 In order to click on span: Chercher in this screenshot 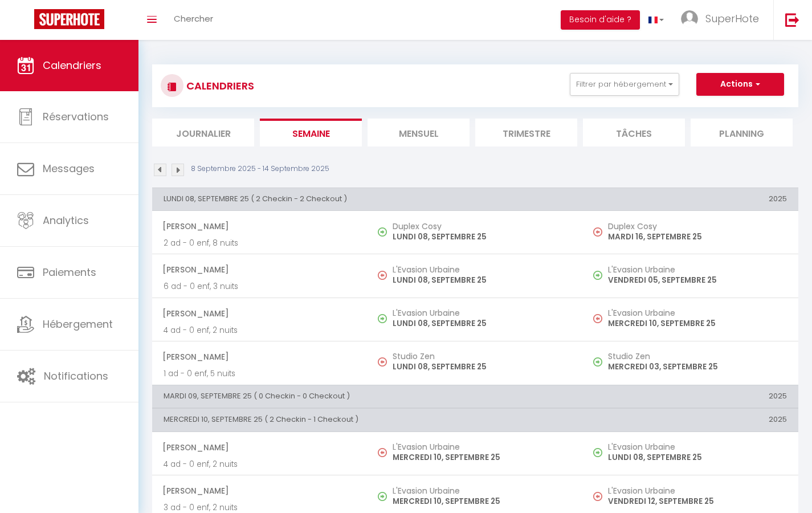, I will do `click(194, 18)`.